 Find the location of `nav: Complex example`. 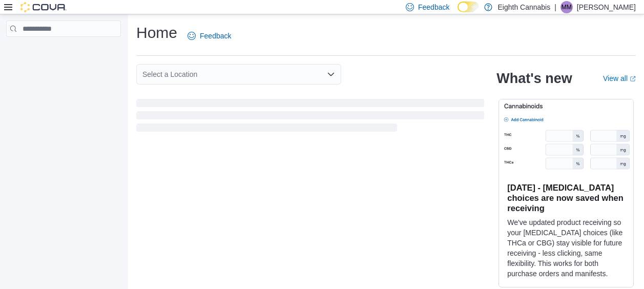

nav: Complex example is located at coordinates (63, 51).